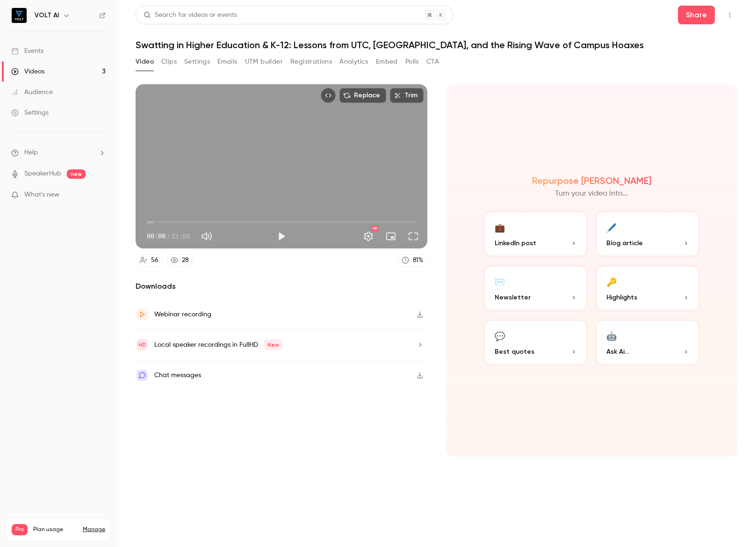  What do you see at coordinates (730, 15) in the screenshot?
I see `button: Top Bar Actions` at bounding box center [730, 15].